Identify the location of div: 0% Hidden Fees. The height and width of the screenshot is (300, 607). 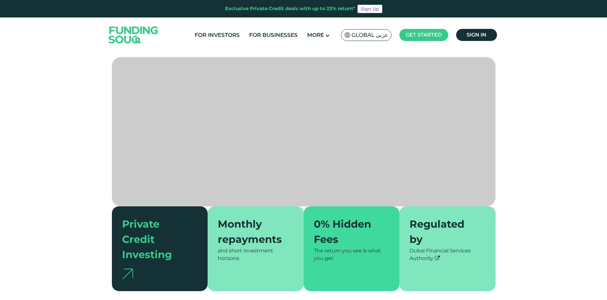
(348, 231).